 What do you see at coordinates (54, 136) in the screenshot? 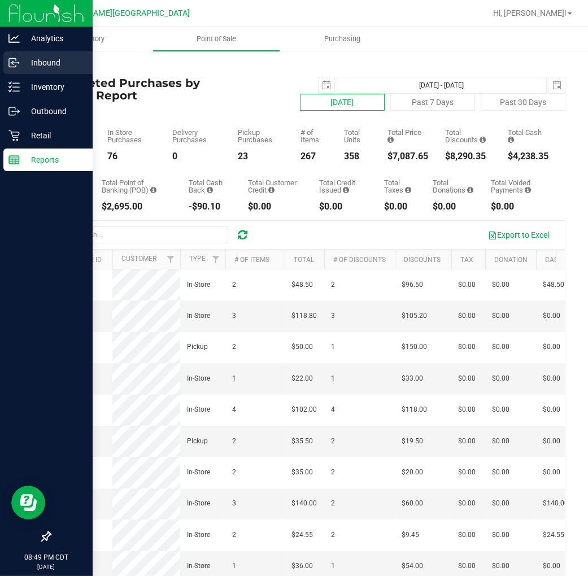
I see `p: Retail` at bounding box center [54, 136].